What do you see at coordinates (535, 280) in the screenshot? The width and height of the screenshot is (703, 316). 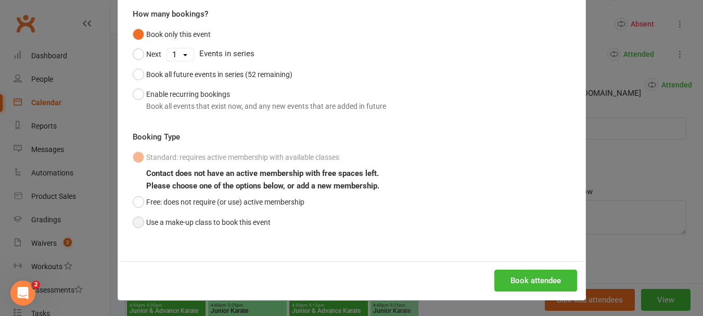 I see `button: Book attendee` at bounding box center [535, 280].